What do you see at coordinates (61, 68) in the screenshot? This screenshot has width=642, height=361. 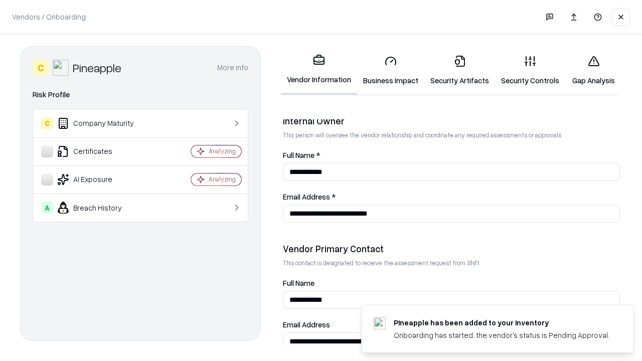 I see `img: Pineapple` at bounding box center [61, 68].